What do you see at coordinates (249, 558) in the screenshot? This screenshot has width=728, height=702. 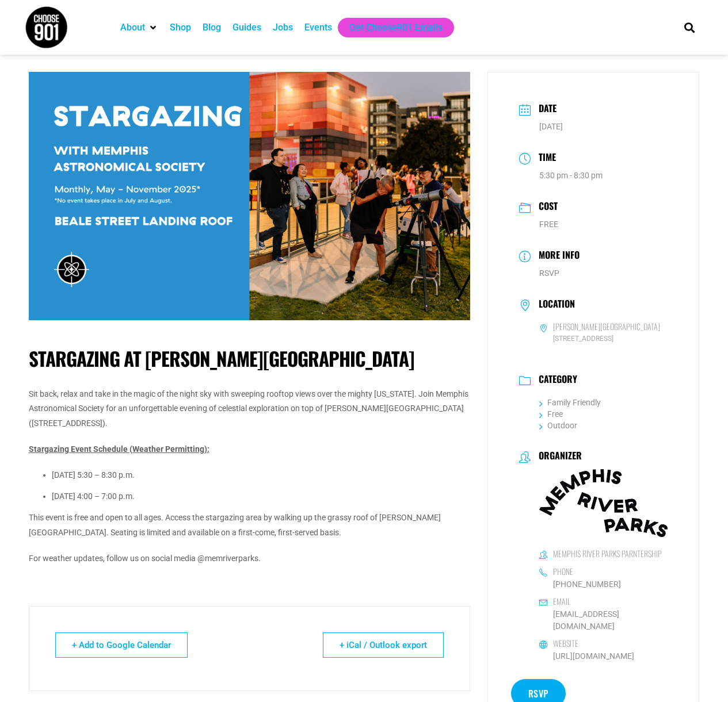 I see `p: For weather updates, follow us on social media @memriverparks.` at bounding box center [249, 558].